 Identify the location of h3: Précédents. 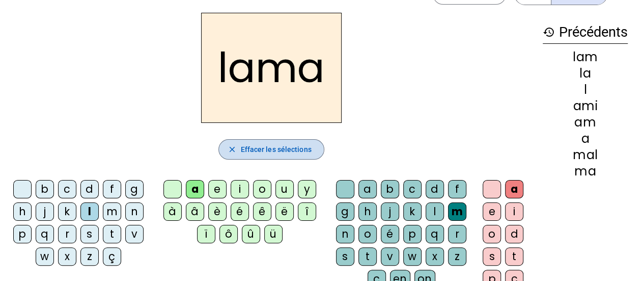
(585, 32).